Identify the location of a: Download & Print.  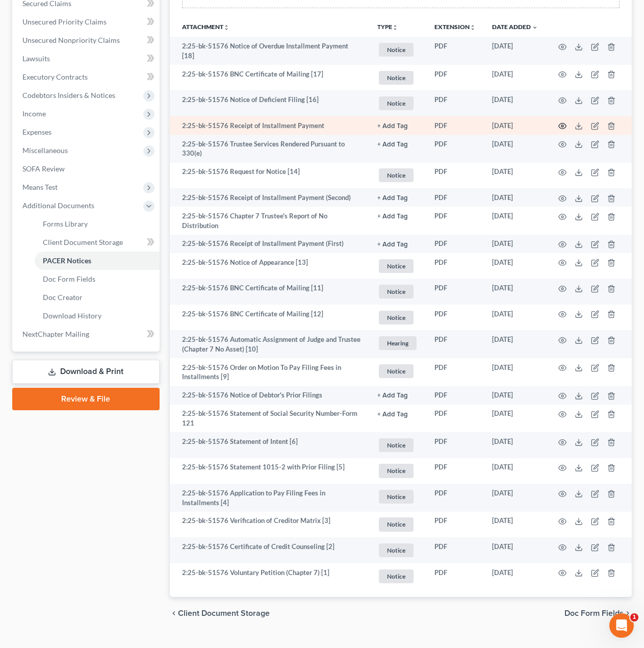
(86, 371).